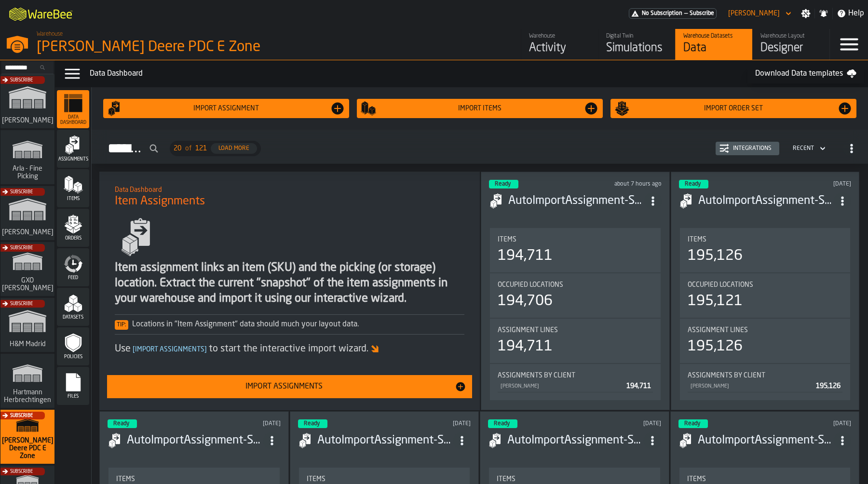 The image size is (868, 484). What do you see at coordinates (290, 324) in the screenshot?
I see `div: Locations in "Item Assignment" data should much your layout data.` at bounding box center [290, 324].